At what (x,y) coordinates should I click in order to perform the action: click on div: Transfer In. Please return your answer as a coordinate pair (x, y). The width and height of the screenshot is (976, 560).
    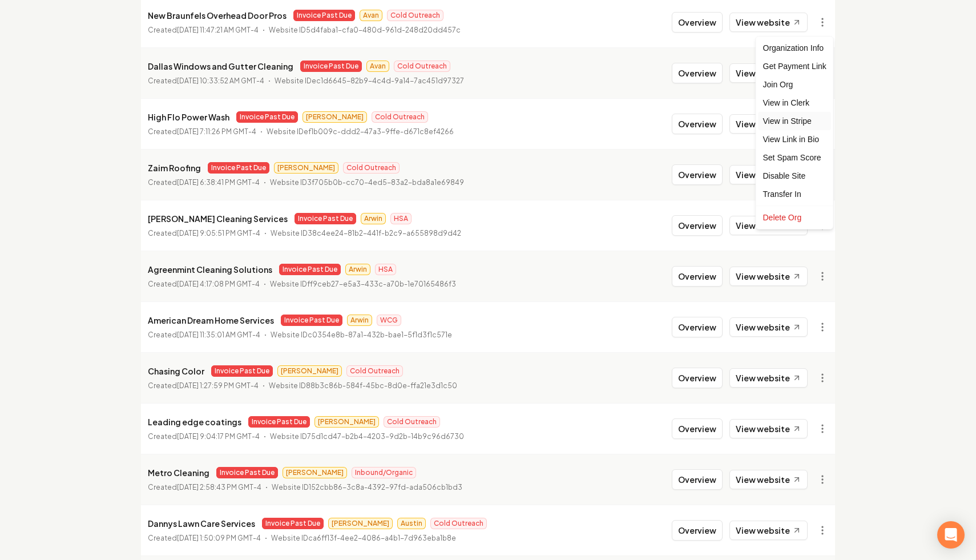
    Looking at the image, I should click on (794, 194).